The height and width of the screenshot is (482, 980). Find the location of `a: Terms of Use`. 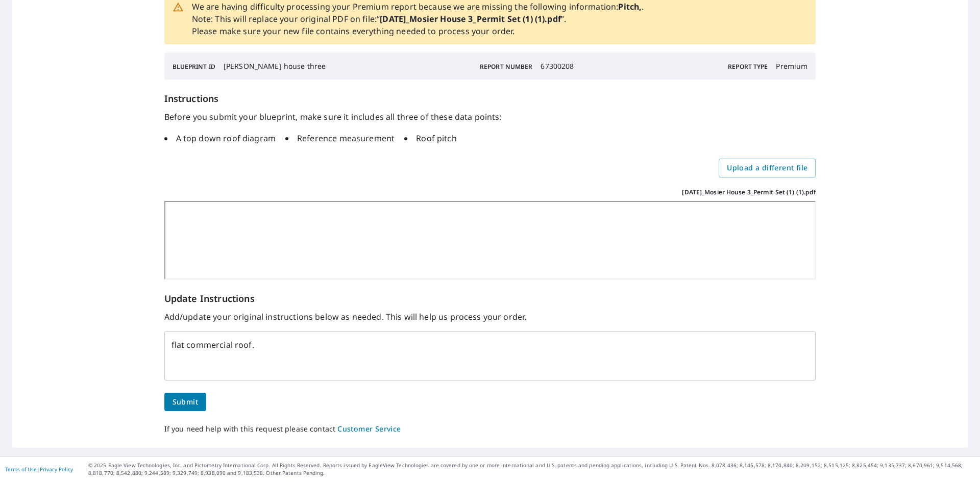

a: Terms of Use is located at coordinates (21, 470).